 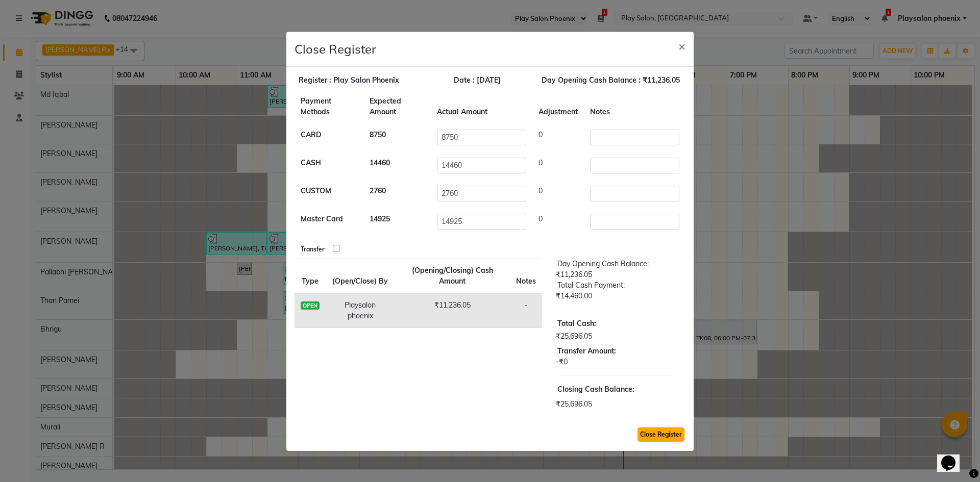 I want to click on b: CUSTOM, so click(x=316, y=191).